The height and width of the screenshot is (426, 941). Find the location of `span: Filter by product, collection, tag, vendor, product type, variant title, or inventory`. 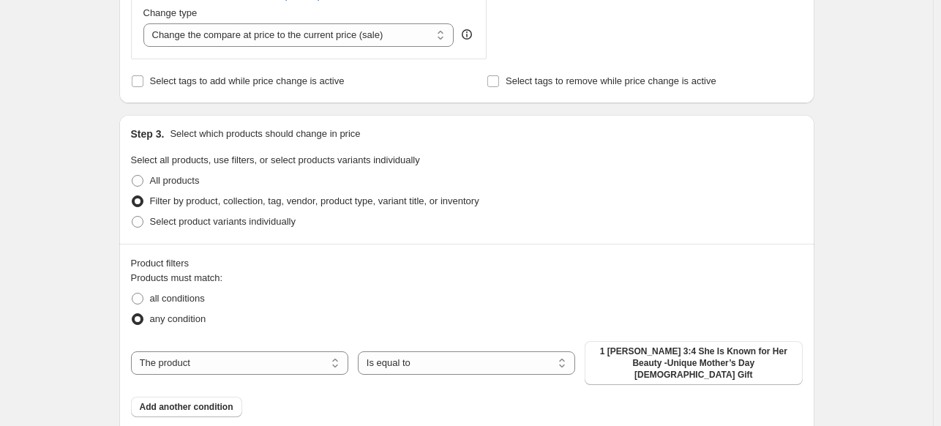

span: Filter by product, collection, tag, vendor, product type, variant title, or inventory is located at coordinates (315, 200).